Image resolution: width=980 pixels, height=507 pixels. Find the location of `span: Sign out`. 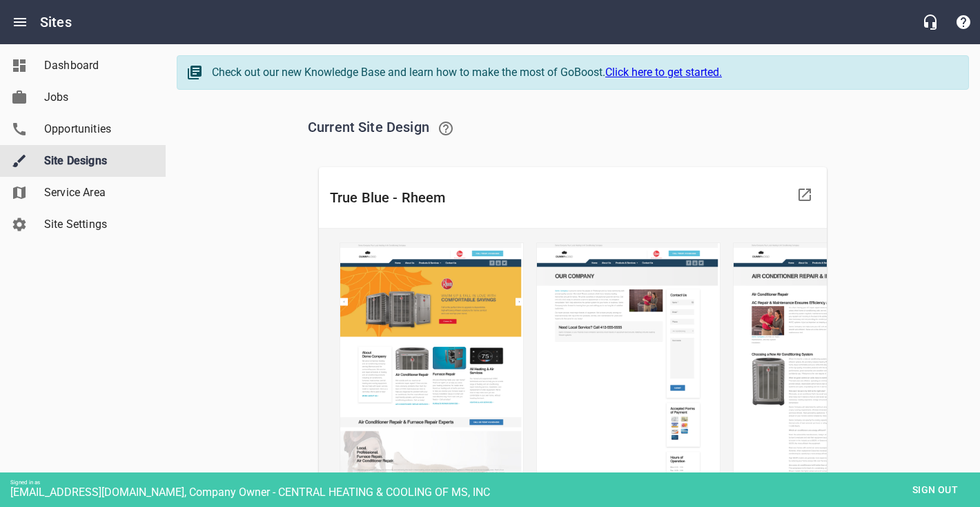

span: Sign out is located at coordinates (935, 489).